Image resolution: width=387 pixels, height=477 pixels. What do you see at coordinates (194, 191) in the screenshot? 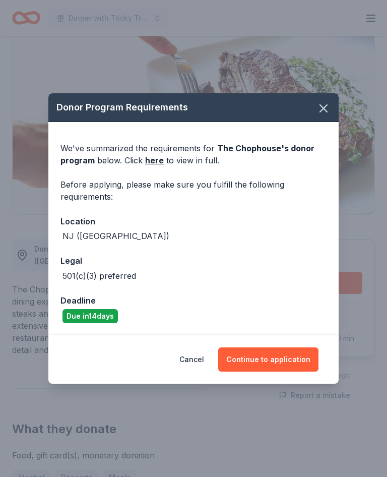
I see `div: Before applying, please make sure you fulfill the following requirements:` at bounding box center [194, 191].